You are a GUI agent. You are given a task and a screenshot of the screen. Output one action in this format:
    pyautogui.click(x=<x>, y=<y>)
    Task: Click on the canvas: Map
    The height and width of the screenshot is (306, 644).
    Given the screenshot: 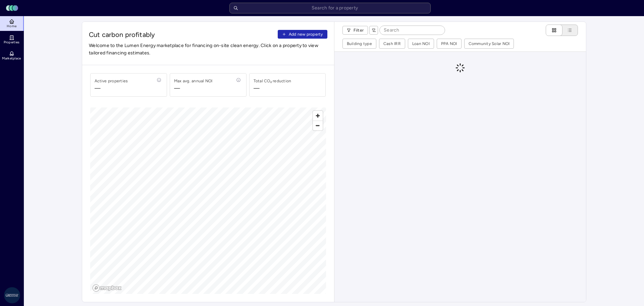 What is the action you would take?
    pyautogui.click(x=208, y=200)
    